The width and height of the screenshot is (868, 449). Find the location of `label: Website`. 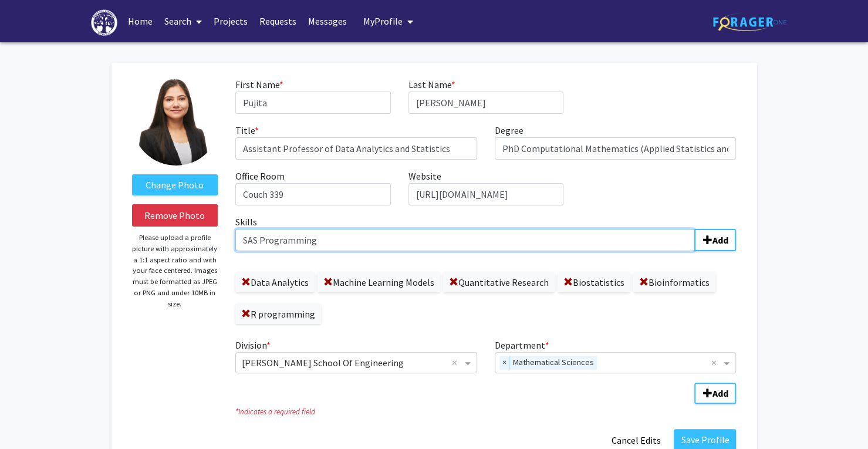

label: Website is located at coordinates (425, 176).